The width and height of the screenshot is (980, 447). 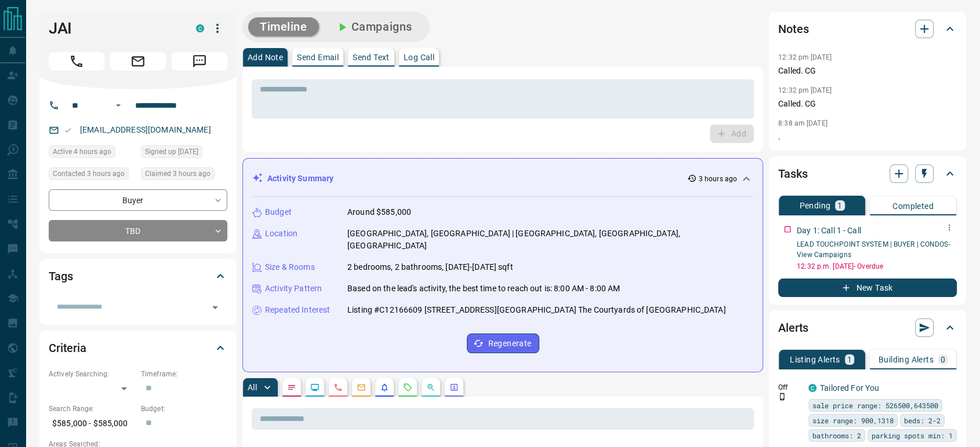 What do you see at coordinates (291, 388) in the screenshot?
I see `svg: Notes` at bounding box center [291, 388].